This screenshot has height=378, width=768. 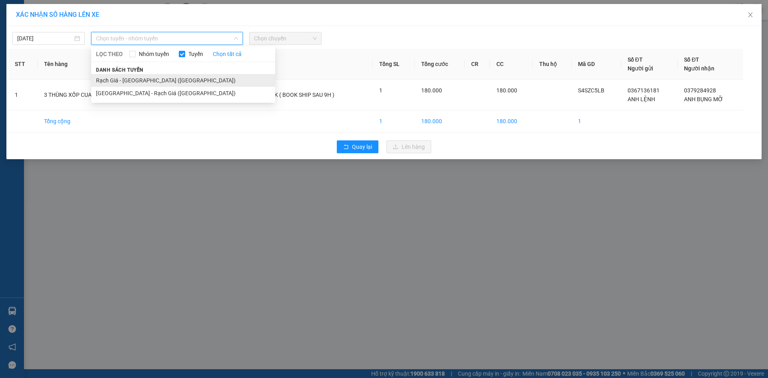 What do you see at coordinates (154, 54) in the screenshot?
I see `span: Nhóm tuyến` at bounding box center [154, 54].